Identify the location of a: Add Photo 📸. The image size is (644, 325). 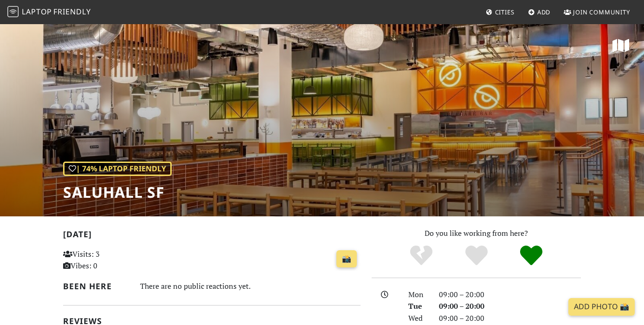
(601, 307).